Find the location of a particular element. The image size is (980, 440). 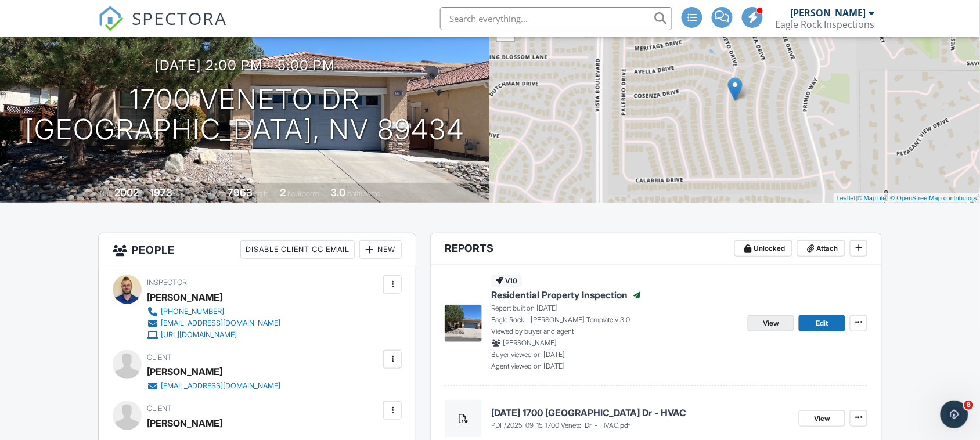

span: 8 is located at coordinates (969, 405).